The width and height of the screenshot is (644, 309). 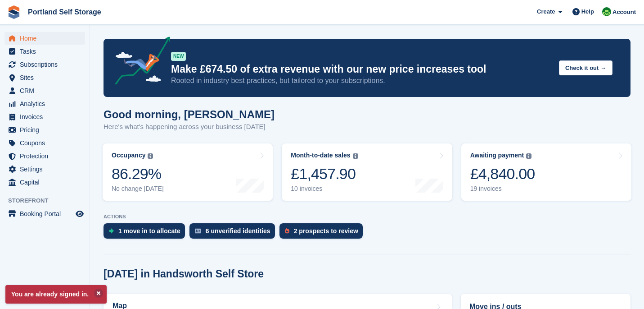 What do you see at coordinates (46, 91) in the screenshot?
I see `span: CRM` at bounding box center [46, 91].